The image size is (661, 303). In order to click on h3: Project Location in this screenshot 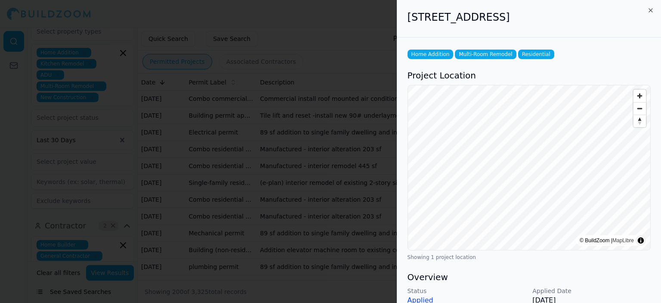, I will do `click(529, 75)`.